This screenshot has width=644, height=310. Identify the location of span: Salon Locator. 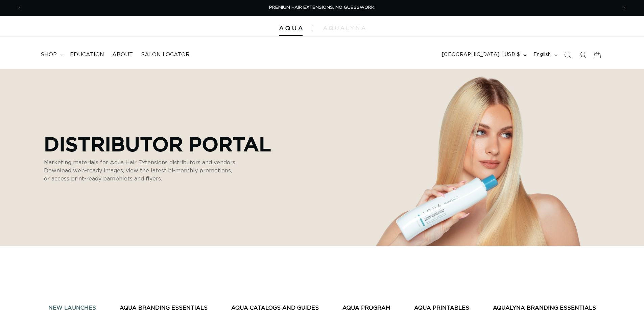
(165, 55).